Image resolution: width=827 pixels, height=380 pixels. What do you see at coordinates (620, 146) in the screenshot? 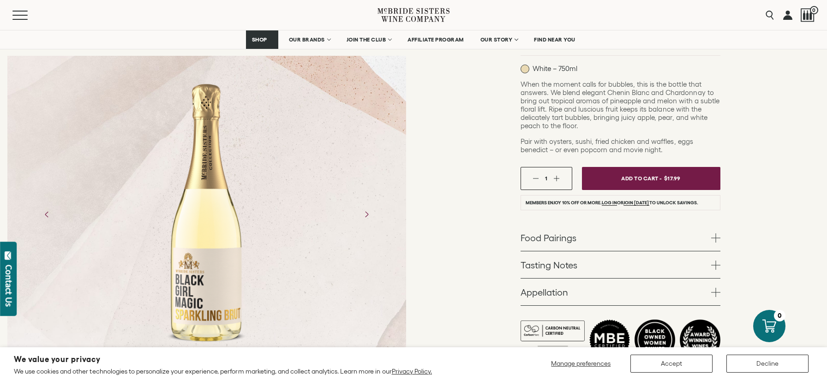
I see `p: Pair with oysters, sushi, fried chicken and waffles, eggs benedict – or even popcorn and movie ni...` at bounding box center [620, 146].